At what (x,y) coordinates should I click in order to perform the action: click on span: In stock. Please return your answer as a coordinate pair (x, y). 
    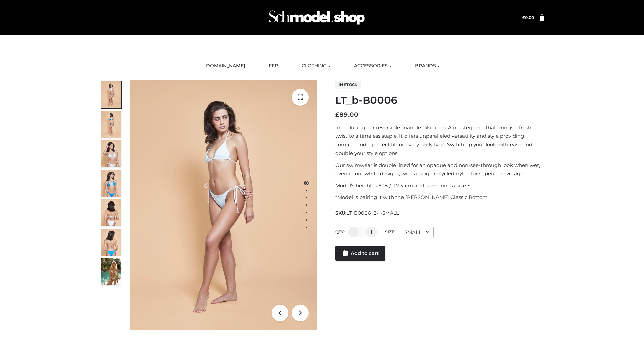
    Looking at the image, I should click on (348, 85).